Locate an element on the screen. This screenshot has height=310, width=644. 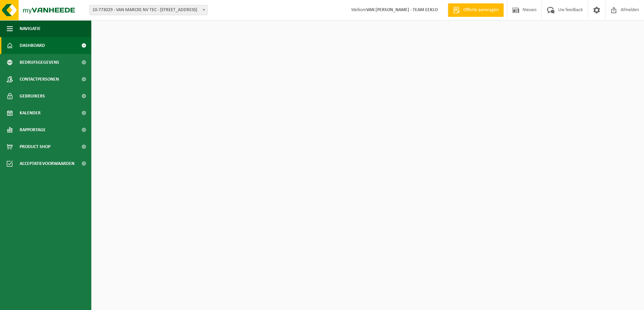
span: Acceptatievoorwaarden is located at coordinates (47, 164).